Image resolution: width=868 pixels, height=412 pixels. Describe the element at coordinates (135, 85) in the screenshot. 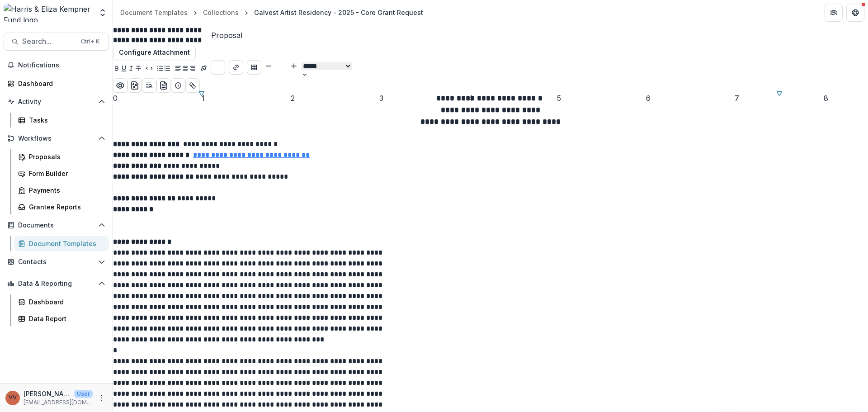

I see `button: download-word` at that location.